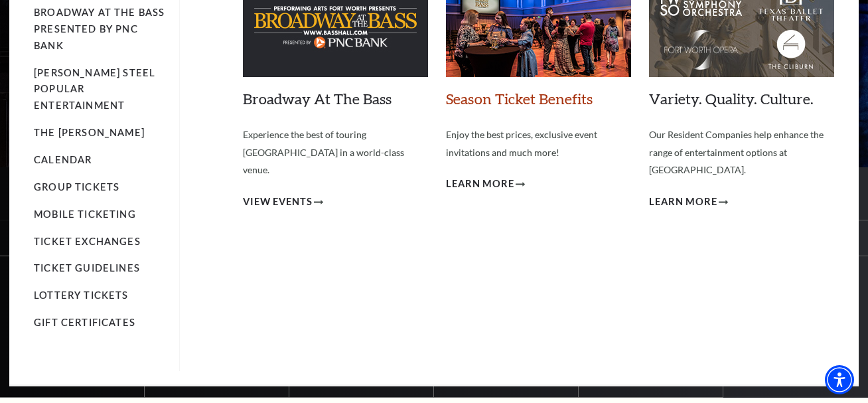 The width and height of the screenshot is (868, 403). What do you see at coordinates (99, 28) in the screenshot?
I see `a: Broadway At The Bass presented by PNC Bank` at bounding box center [99, 28].